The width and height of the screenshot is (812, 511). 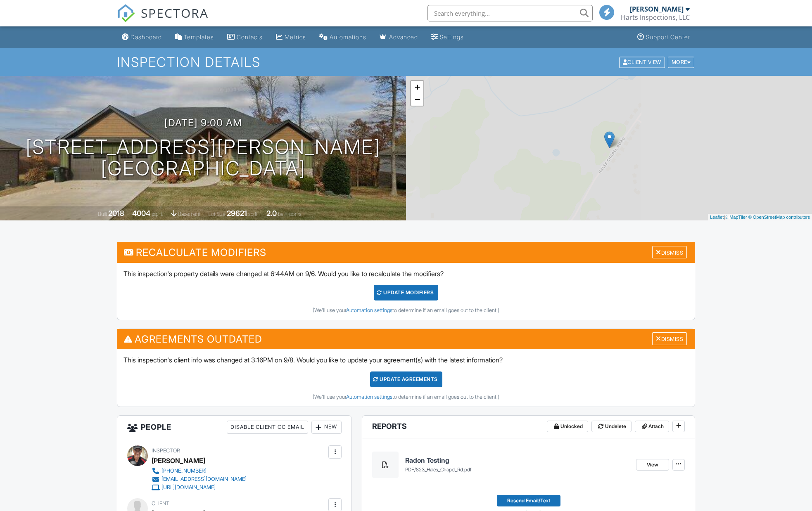 I want to click on h3: People, so click(x=234, y=427).